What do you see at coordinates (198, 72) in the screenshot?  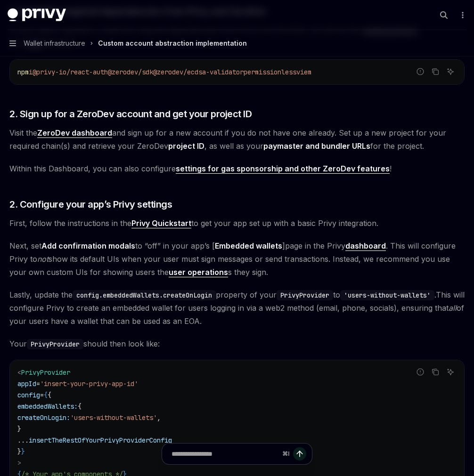 I see `span: @zerodev/ecdsa-validator` at bounding box center [198, 72].